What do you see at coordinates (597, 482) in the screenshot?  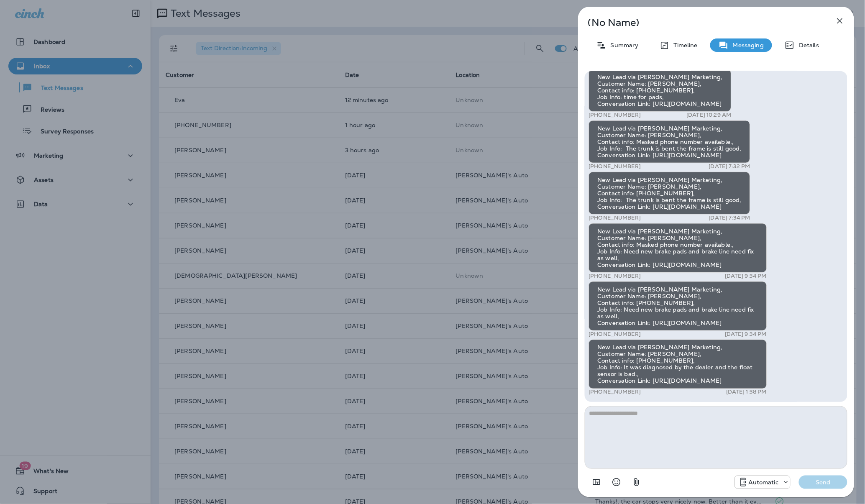 I see `button: Add in a premade template` at bounding box center [597, 482].